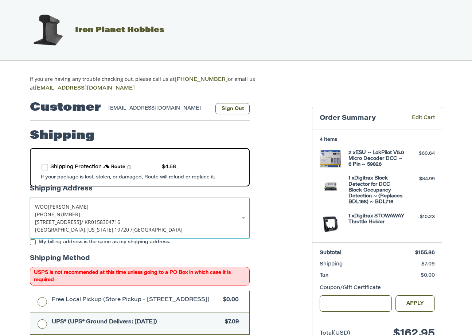 The width and height of the screenshot is (472, 335). I want to click on span: WOO, so click(41, 207).